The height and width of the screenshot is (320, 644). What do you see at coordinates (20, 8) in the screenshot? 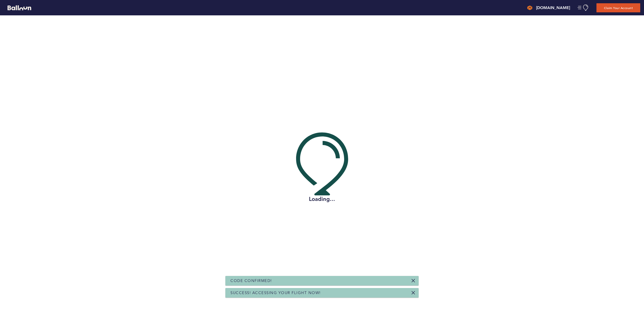
I see `svg: Balloon` at bounding box center [20, 8].